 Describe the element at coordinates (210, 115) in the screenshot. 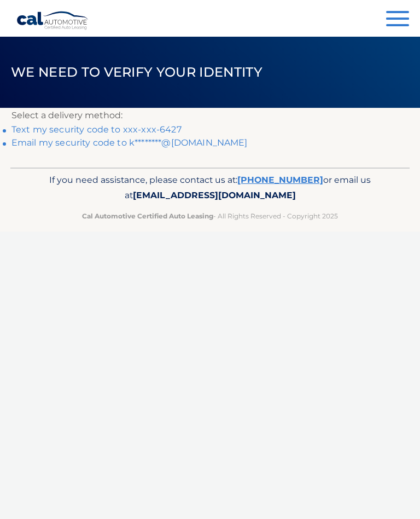

I see `p: Select a delivery method:` at that location.